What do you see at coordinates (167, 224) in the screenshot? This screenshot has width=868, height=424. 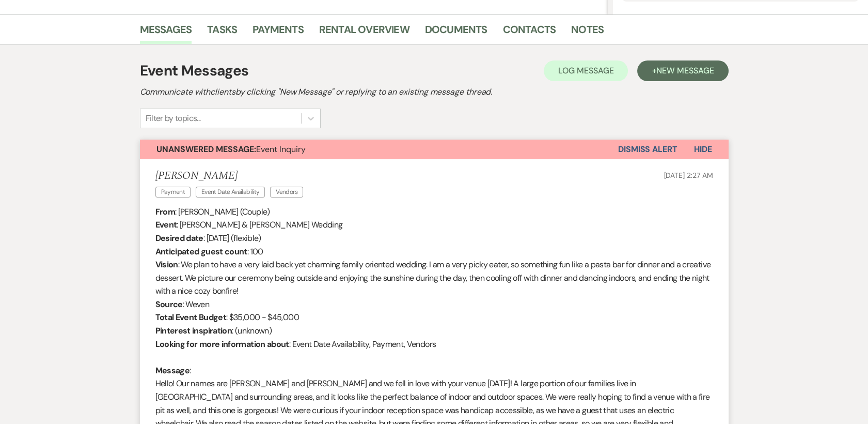 I see `b: Event` at bounding box center [167, 224].